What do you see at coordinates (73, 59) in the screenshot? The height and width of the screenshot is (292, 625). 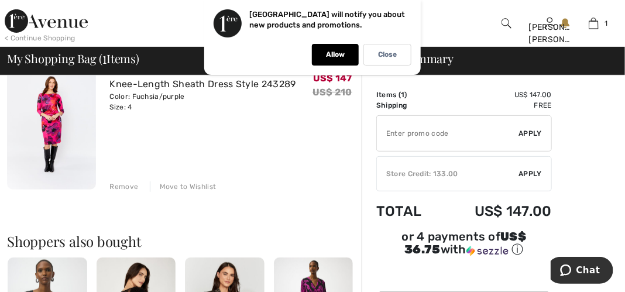 I see `span: My Shopping Bag ( Items)` at bounding box center [73, 59].